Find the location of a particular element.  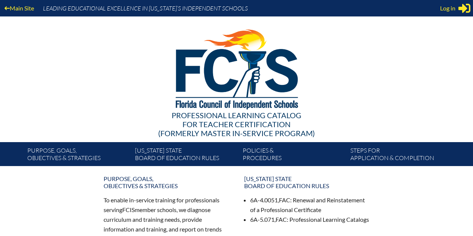

img: FCISlogo221.eps is located at coordinates (236, 67).